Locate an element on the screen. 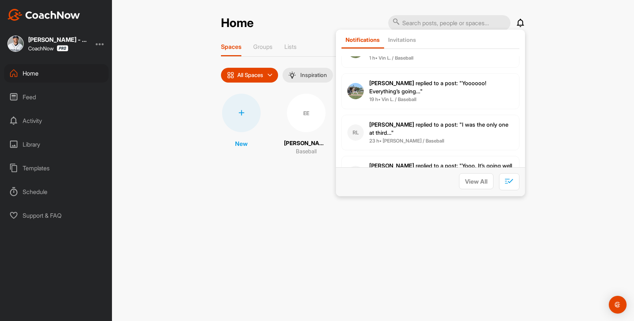 The width and height of the screenshot is (634, 321). button: View All is located at coordinates (476, 181).